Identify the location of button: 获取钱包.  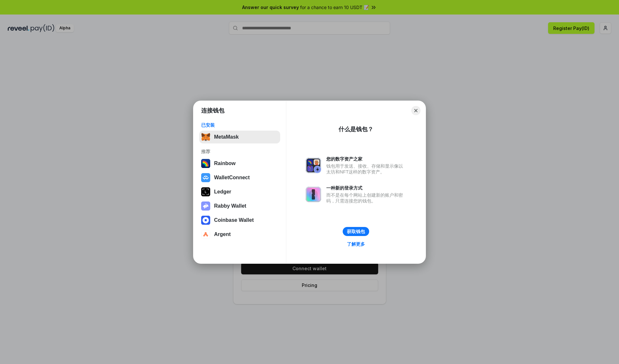
(356, 232).